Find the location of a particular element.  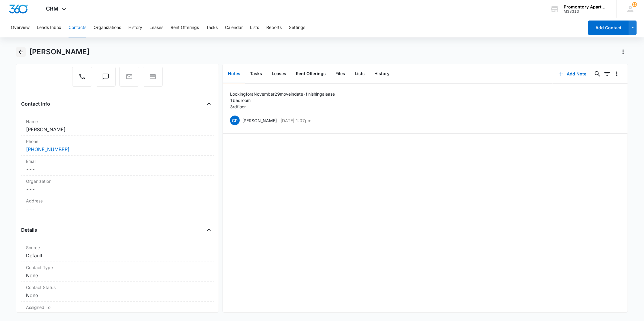

div: Address--- is located at coordinates (117, 205).